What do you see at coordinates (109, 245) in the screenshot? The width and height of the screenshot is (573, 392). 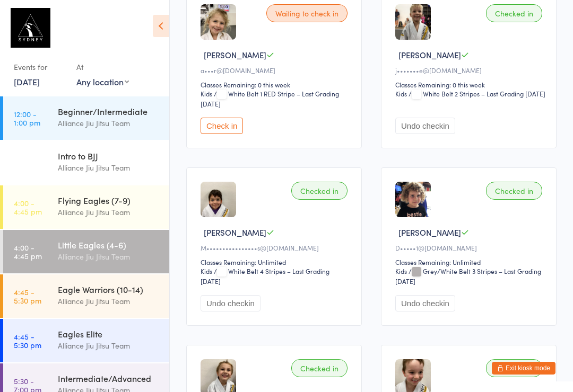 I see `div: Little Eagles (4-6)` at bounding box center [109, 245].